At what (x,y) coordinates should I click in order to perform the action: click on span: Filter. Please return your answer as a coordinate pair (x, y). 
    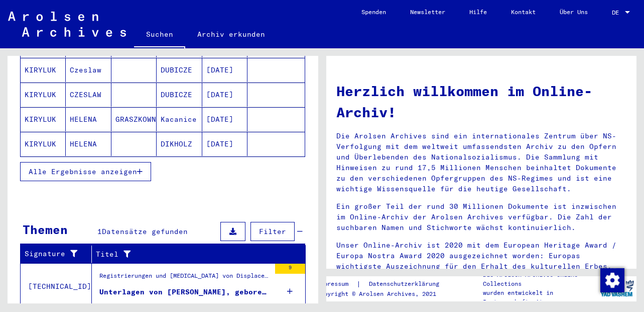
    Looking at the image, I should click on (272, 231).